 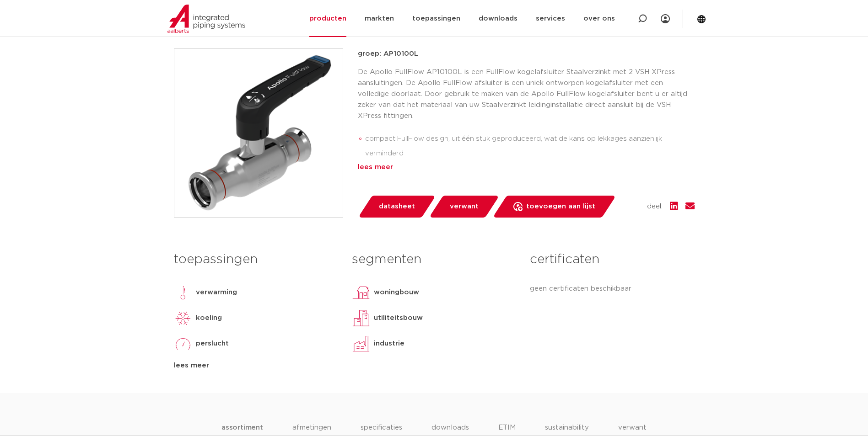 What do you see at coordinates (526, 54) in the screenshot?
I see `p: groep: AP10100L` at bounding box center [526, 54].